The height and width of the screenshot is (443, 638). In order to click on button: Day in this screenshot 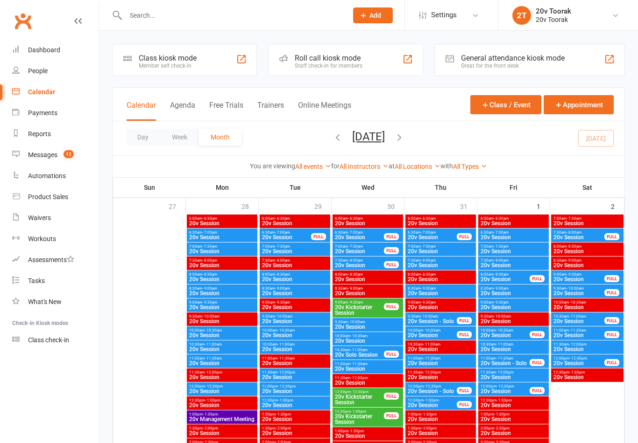, I will do `click(143, 137)`.